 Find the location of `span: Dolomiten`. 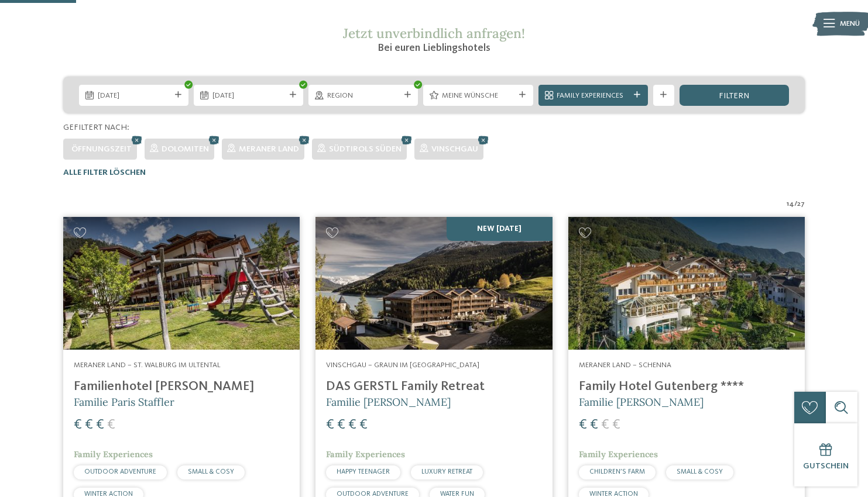

span: Dolomiten is located at coordinates (185, 149).